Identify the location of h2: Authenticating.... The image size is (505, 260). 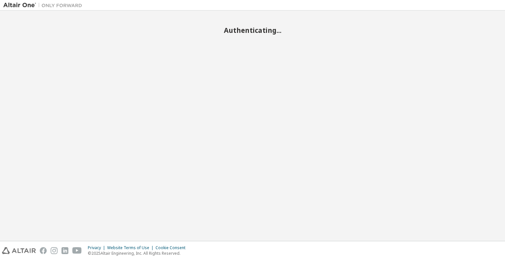
(253, 30).